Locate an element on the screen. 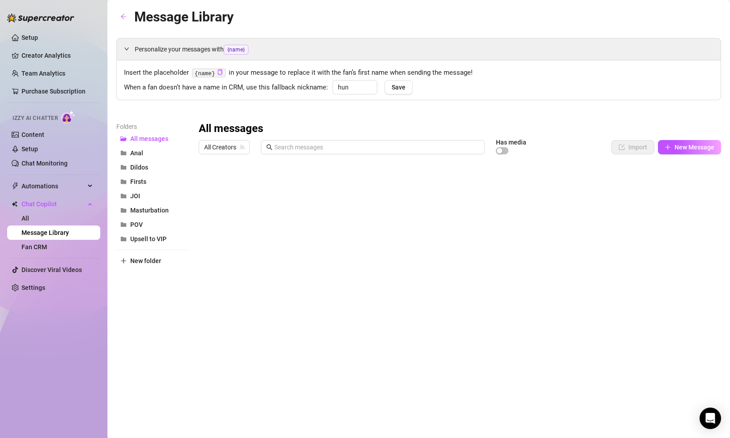 Image resolution: width=730 pixels, height=438 pixels. span: {name} is located at coordinates (236, 50).